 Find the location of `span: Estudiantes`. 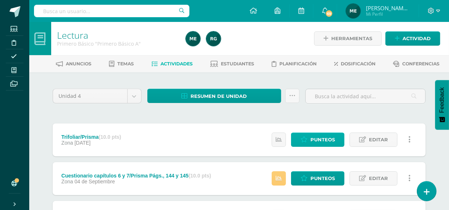

span: Estudiantes is located at coordinates (237, 64).